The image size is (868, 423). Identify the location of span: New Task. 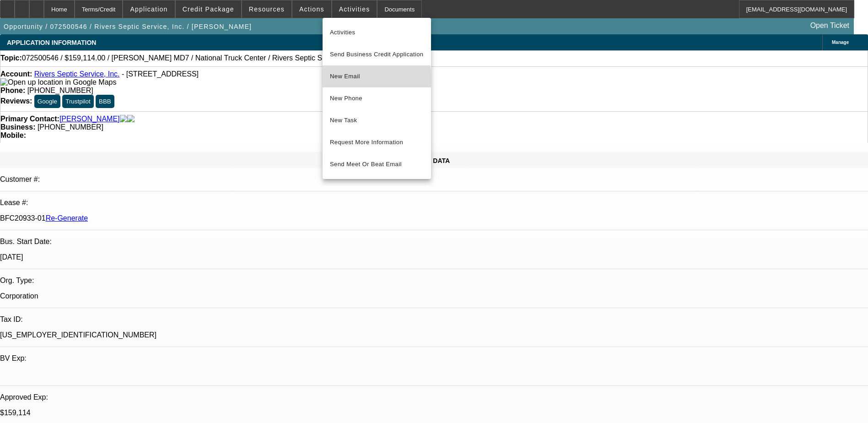
(377, 120).